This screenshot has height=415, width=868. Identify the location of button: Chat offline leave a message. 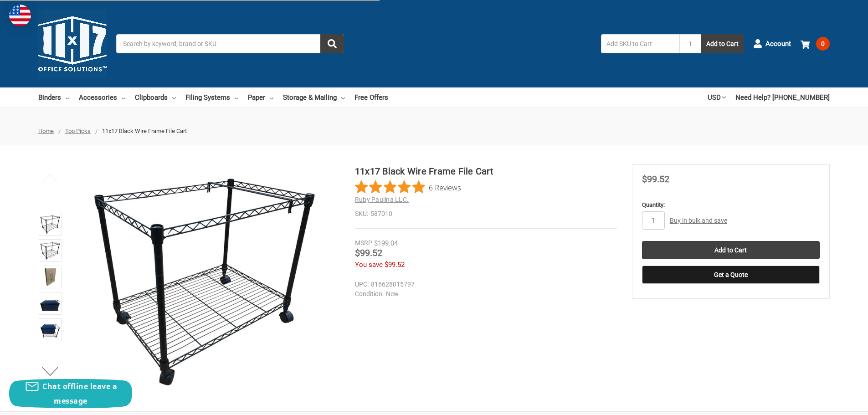
(70, 394).